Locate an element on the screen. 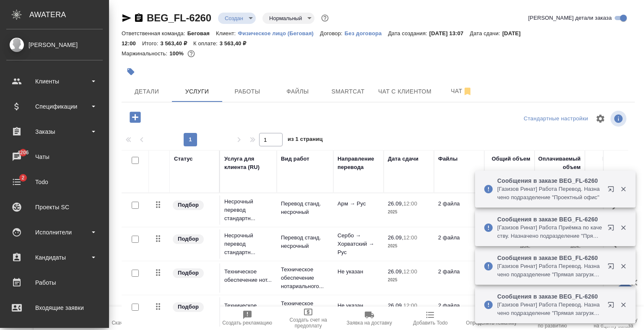 The width and height of the screenshot is (644, 330). button: 0.00 RUB; is located at coordinates (191, 54).